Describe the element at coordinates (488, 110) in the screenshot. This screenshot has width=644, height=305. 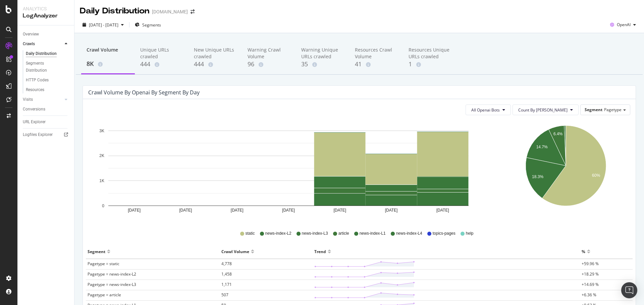
I see `button: All Openai Bots` at that location.